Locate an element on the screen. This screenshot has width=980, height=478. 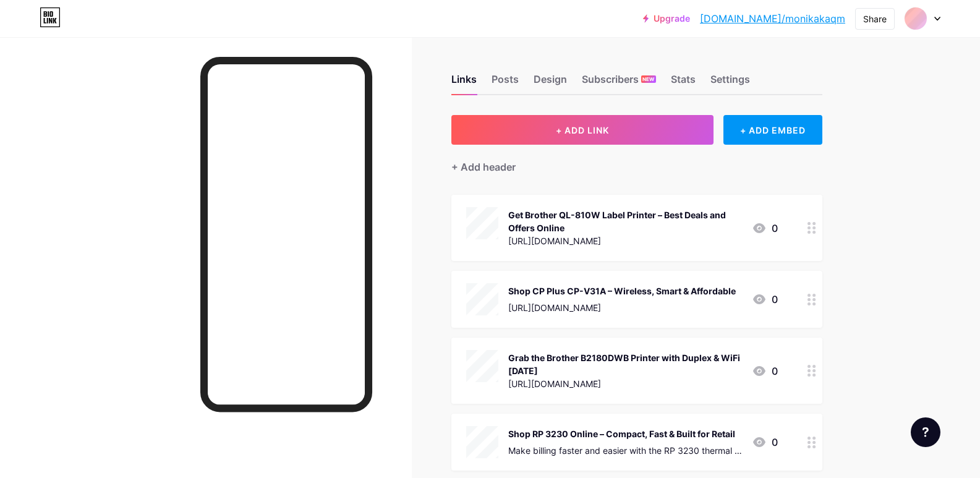
div: Stats is located at coordinates (683, 83).